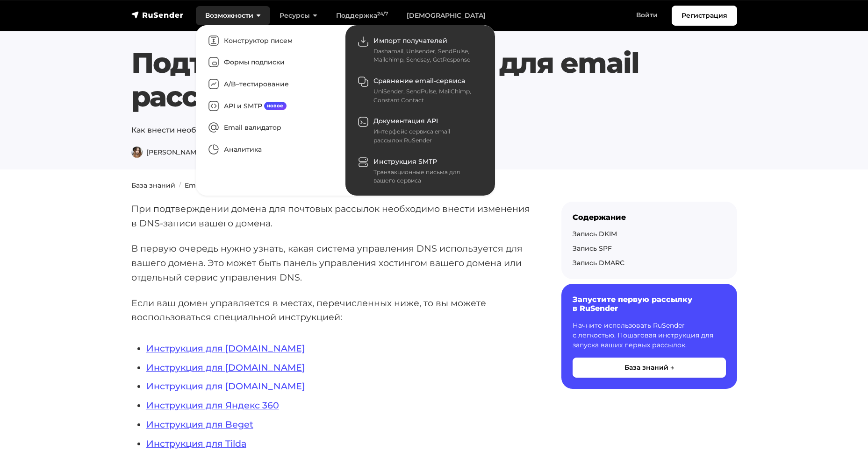 The height and width of the screenshot is (450, 868). Describe the element at coordinates (331, 216) in the screenshot. I see `p: При подтверждении домена для почтовых рассылок необходимо внести изменения в DNS-записи вашего до...` at that location.